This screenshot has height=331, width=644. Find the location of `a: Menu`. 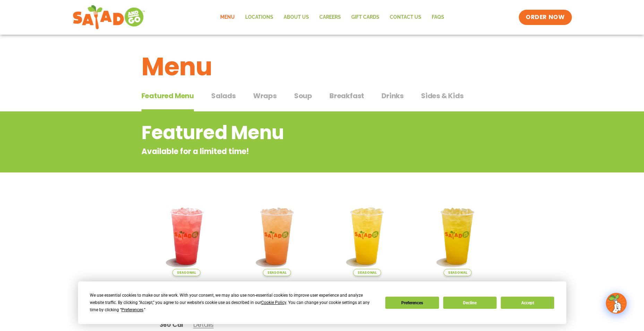

a: Menu is located at coordinates (227, 17).